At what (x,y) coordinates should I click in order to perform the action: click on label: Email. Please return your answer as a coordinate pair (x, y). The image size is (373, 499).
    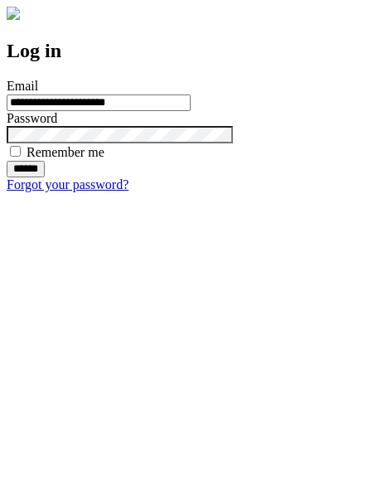
    Looking at the image, I should click on (22, 85).